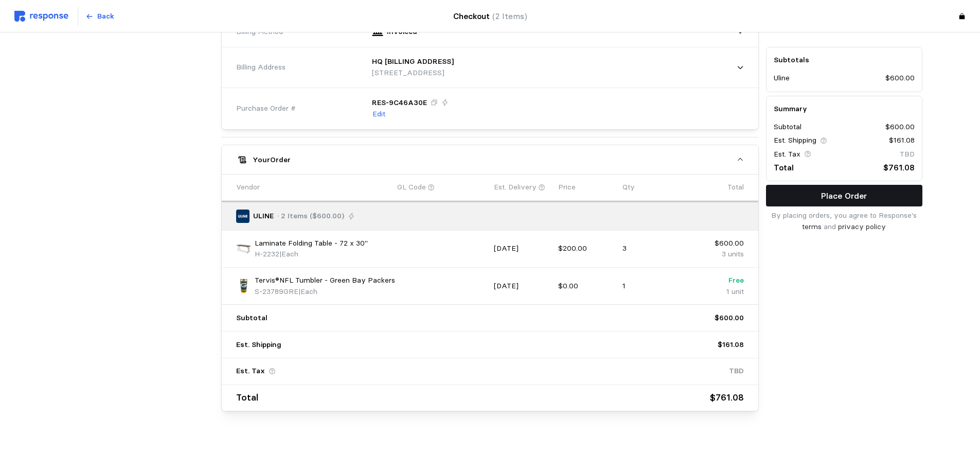 The height and width of the screenshot is (469, 980). I want to click on p: Free, so click(715, 281).